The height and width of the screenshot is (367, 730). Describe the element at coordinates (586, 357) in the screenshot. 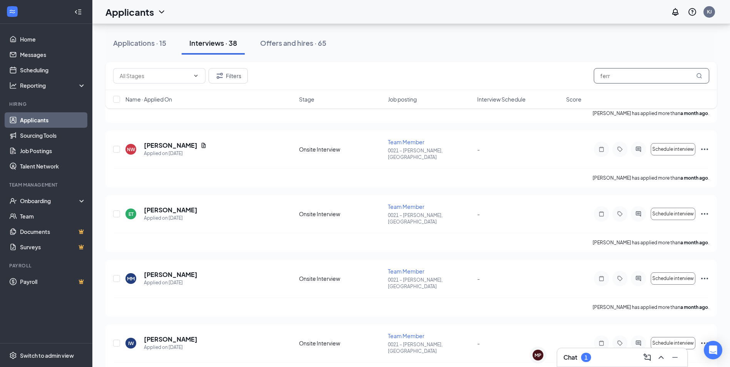

I see `div: 1` at that location.